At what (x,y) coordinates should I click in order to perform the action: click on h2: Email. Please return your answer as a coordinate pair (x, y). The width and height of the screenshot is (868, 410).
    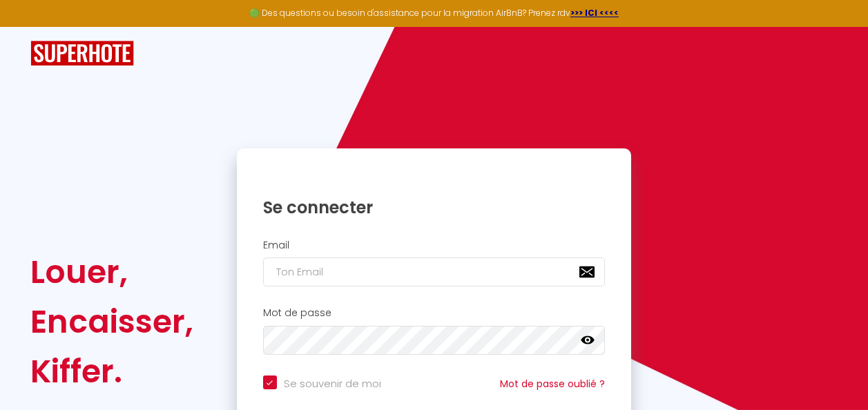
    Looking at the image, I should click on (434, 245).